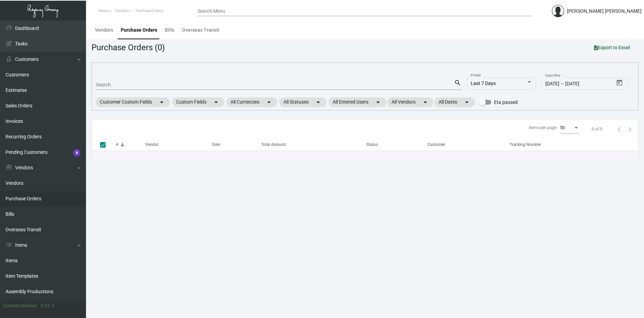 Image resolution: width=644 pixels, height=318 pixels. What do you see at coordinates (570, 128) in the screenshot?
I see `mat-select: Items per page:` at bounding box center [570, 128].